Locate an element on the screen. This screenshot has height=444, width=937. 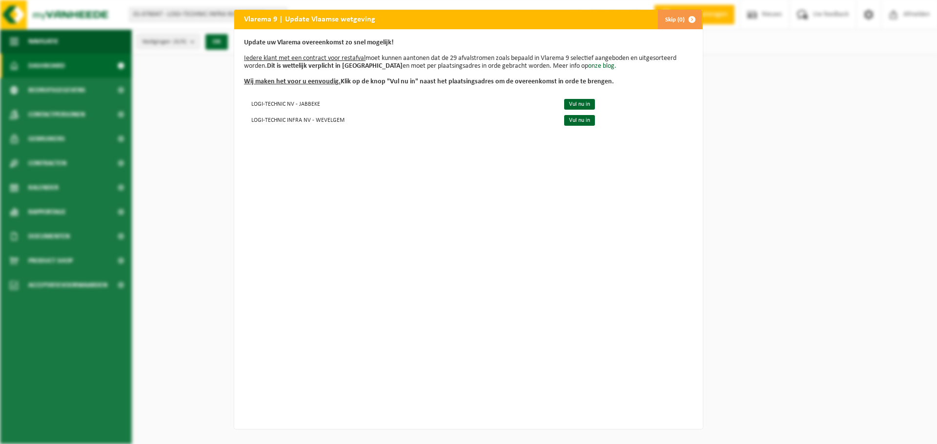
td: LOGI-TECHNIC NV - JABBEKE is located at coordinates (400, 103).